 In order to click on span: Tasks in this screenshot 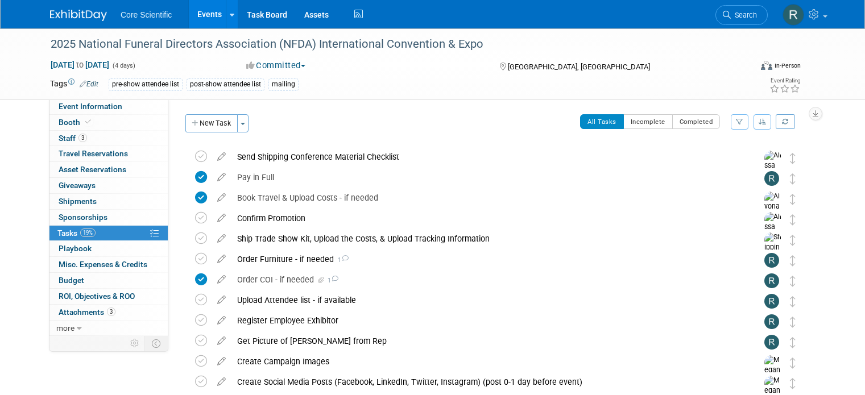, I will do `click(76, 233)`.